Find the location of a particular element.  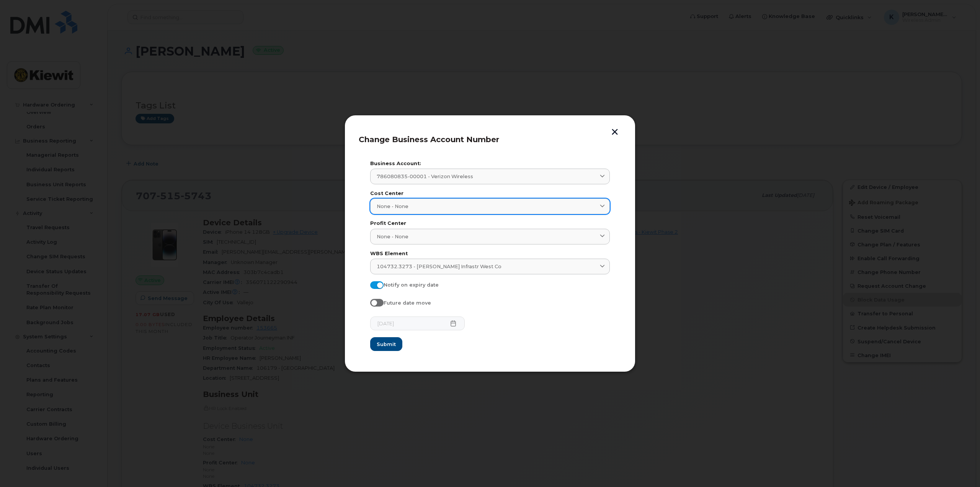

span: 786080835-00001 - Verizon Wireless is located at coordinates (425, 176).